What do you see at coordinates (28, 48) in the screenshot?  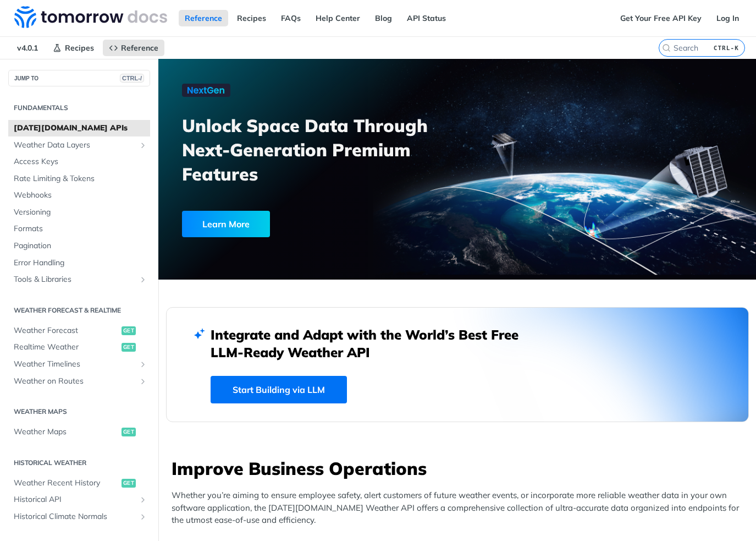 I see `span: v4.0.1` at bounding box center [28, 48].